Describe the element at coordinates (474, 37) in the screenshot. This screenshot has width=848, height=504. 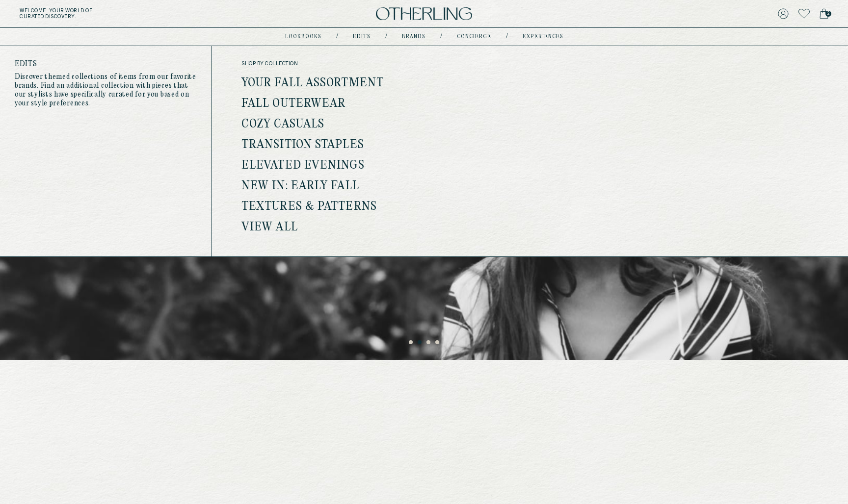
I see `a: concierge` at that location.